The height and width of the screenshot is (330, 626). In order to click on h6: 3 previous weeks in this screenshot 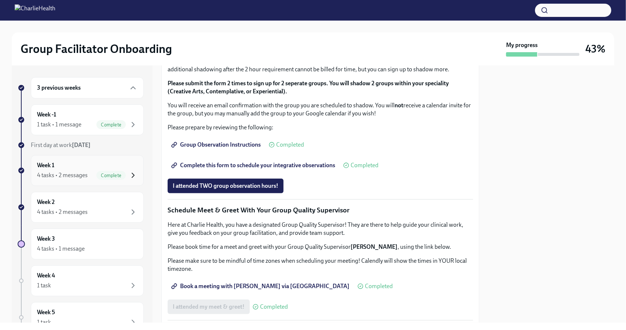, I will do `click(59, 88)`.